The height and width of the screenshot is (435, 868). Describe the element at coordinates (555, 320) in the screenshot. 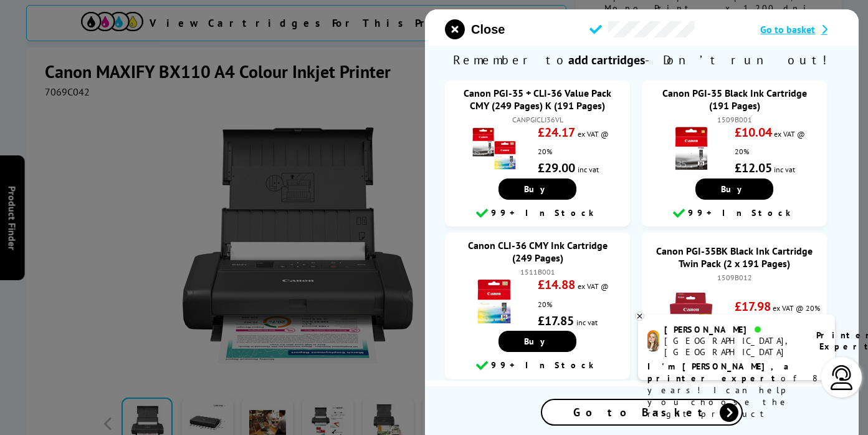

I see `strong: £17.85` at that location.